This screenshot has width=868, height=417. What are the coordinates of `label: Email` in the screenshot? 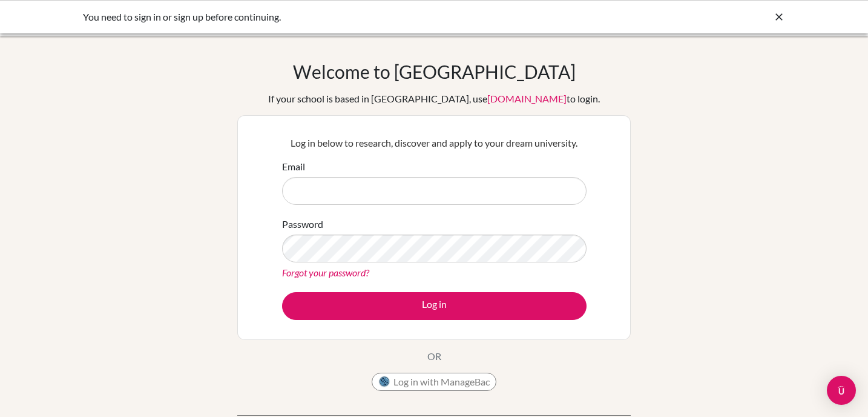 It's located at (294, 167).